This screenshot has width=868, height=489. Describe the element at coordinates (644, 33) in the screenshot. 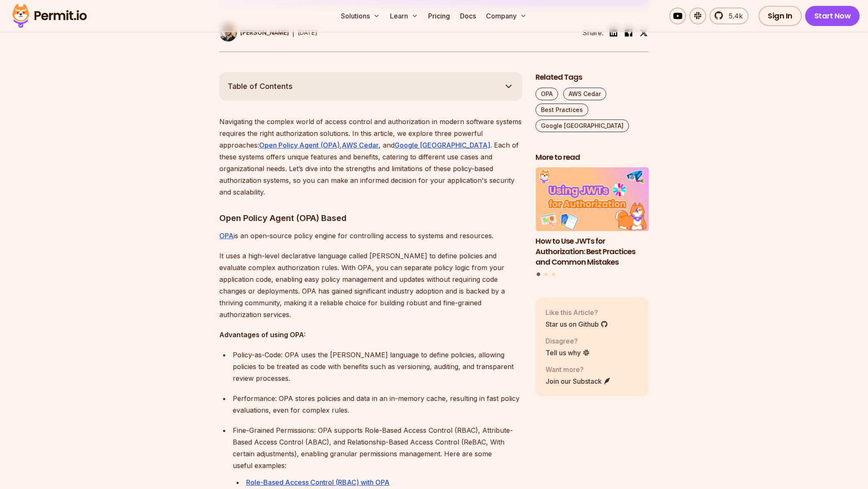

I see `button: twitter` at that location.